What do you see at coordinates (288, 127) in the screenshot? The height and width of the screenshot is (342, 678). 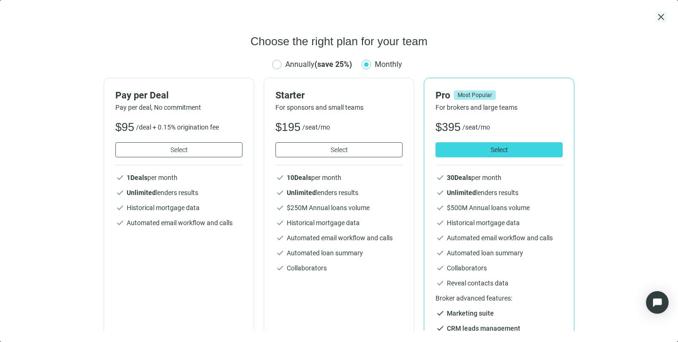 I see `span: $ 195` at bounding box center [288, 127].